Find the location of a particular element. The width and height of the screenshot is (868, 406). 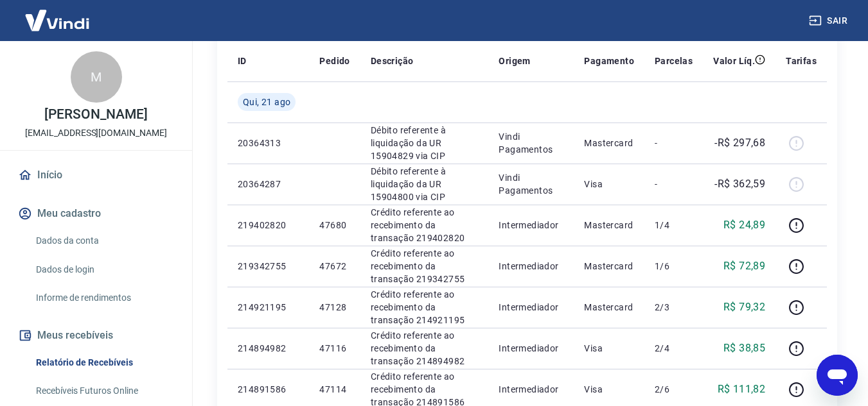

p: 20364313 is located at coordinates (268, 143).